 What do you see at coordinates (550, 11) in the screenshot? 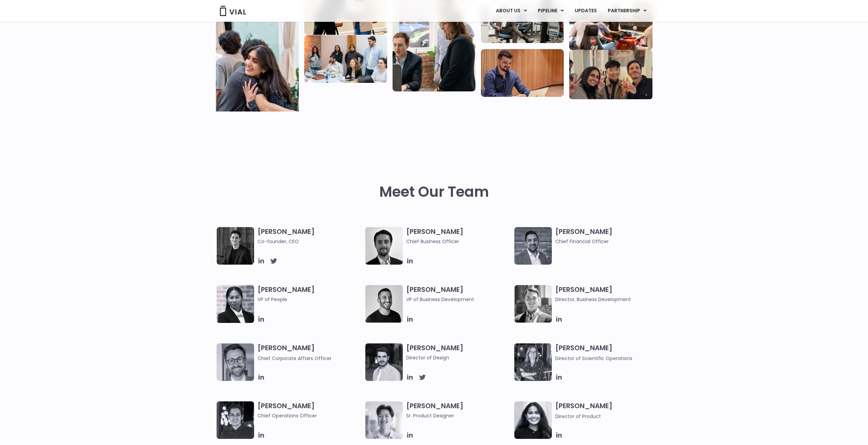
I see `a: PIPELINEMenu Toggle` at bounding box center [550, 11].